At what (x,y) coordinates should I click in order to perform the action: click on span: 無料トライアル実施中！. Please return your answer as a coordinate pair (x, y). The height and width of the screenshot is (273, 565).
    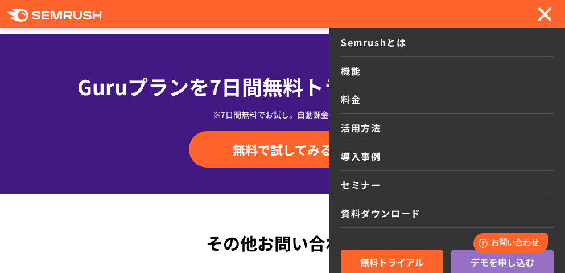
    Looking at the image, I should click on (375, 86).